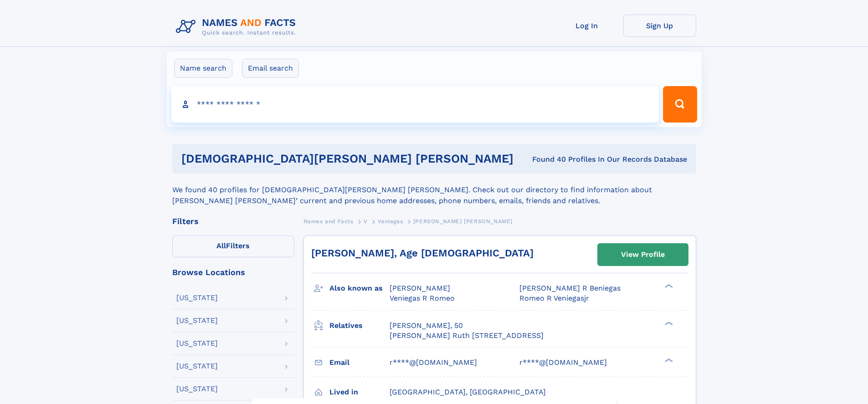 The height and width of the screenshot is (404, 868). What do you see at coordinates (233, 221) in the screenshot?
I see `div: Filters` at bounding box center [233, 221].